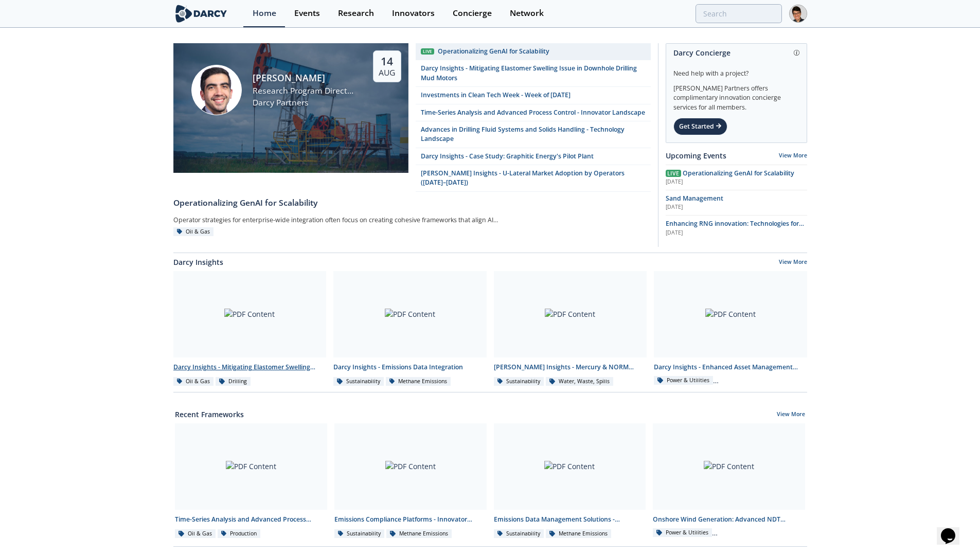  Describe the element at coordinates (428, 52) in the screenshot. I see `div: Live` at that location.